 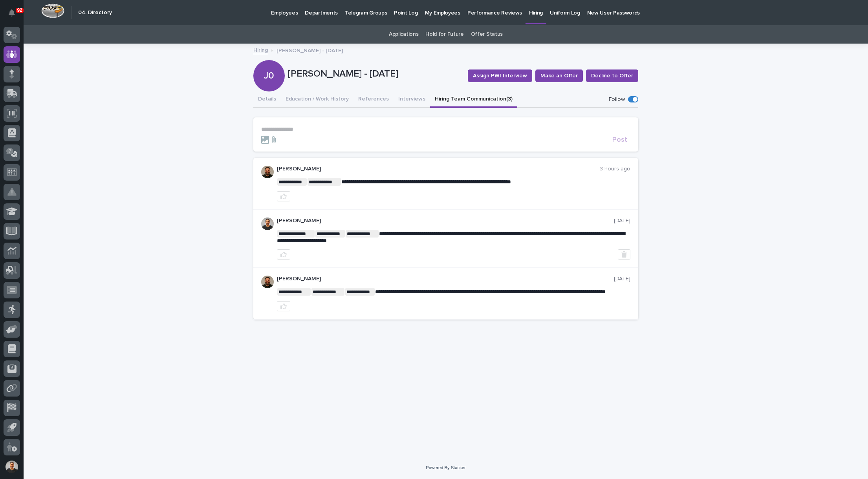 I want to click on button: Hiring Team Communication (3), so click(x=474, y=100).